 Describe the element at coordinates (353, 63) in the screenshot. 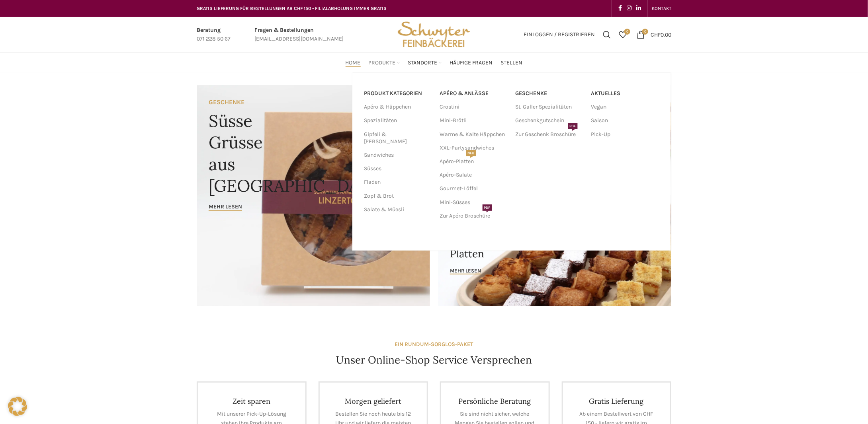

I see `a: Home` at that location.